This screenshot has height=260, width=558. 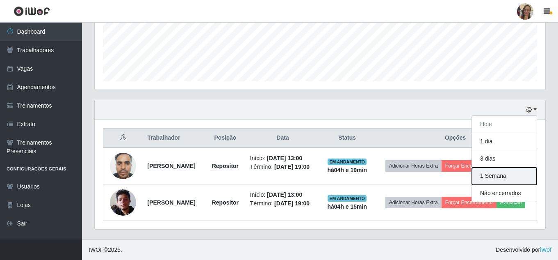 What do you see at coordinates (455, 138) in the screenshot?
I see `th: Opções` at bounding box center [455, 138].